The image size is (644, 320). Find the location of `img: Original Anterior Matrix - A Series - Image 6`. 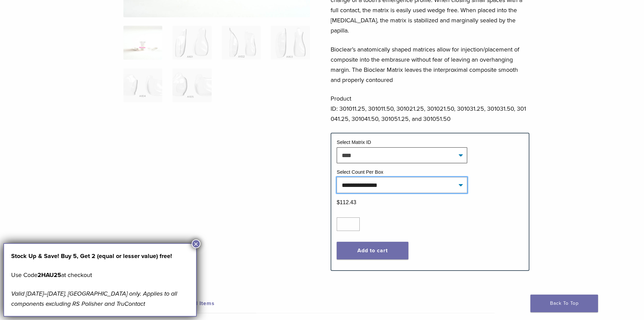

img: Original Anterior Matrix - A Series - Image 6 is located at coordinates (192, 85).